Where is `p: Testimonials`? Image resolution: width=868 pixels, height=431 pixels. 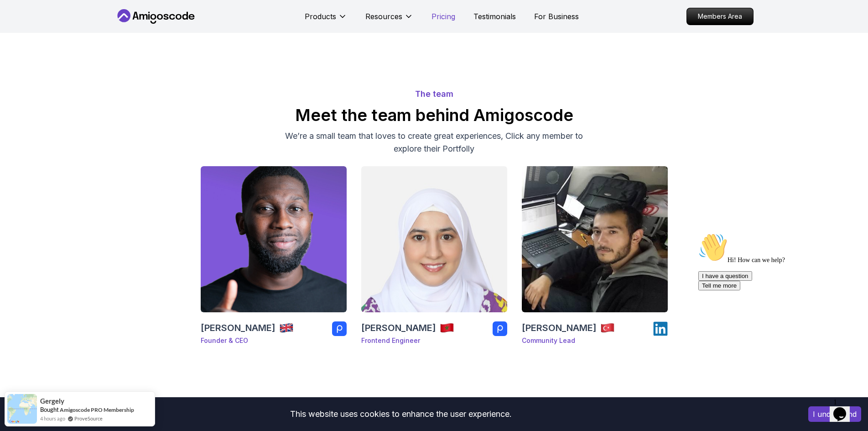 p: Testimonials is located at coordinates (494, 16).